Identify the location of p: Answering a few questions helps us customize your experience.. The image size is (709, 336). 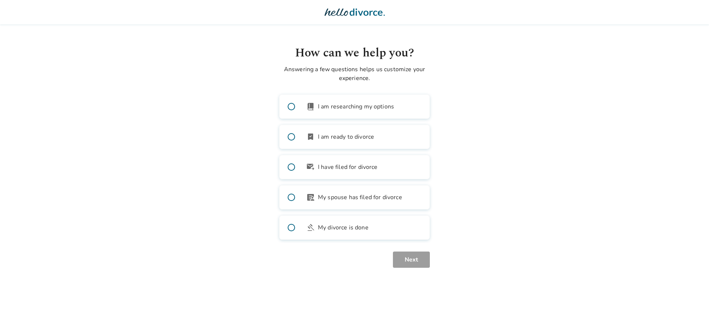
(355, 74).